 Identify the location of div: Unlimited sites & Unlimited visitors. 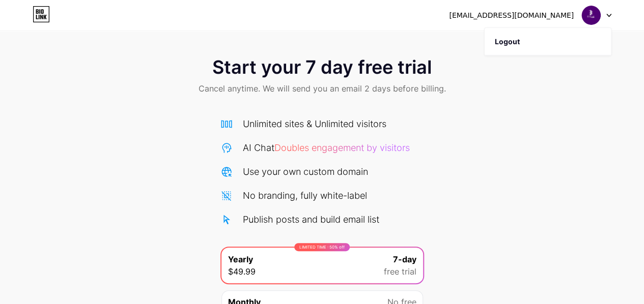
(315, 123).